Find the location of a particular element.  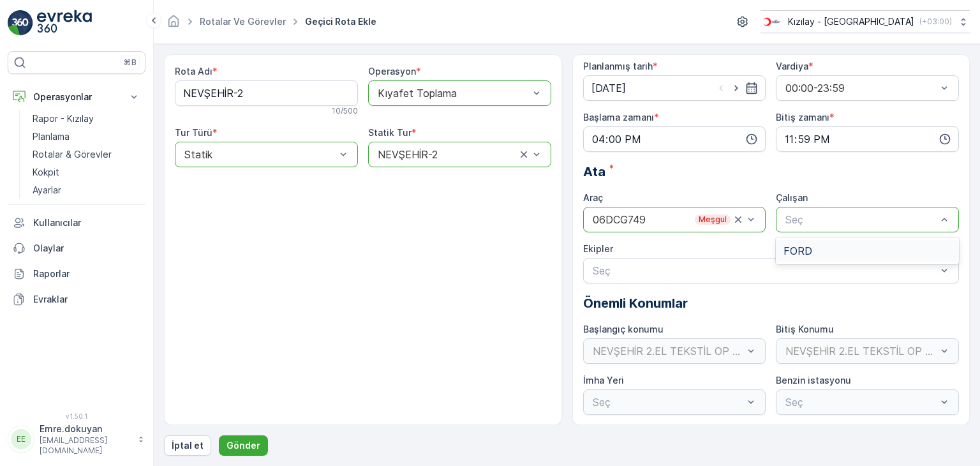

label: Başlangıç konumu is located at coordinates (624, 329).